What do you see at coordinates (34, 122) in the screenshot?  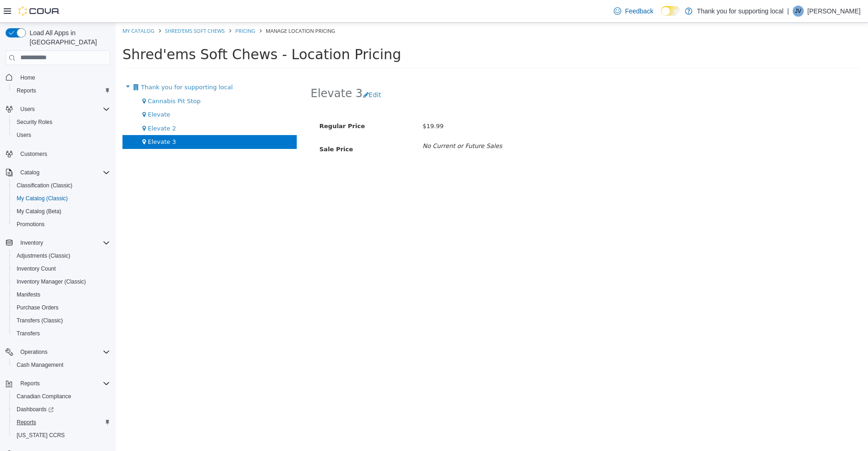 I see `a: Security Roles` at bounding box center [34, 122].